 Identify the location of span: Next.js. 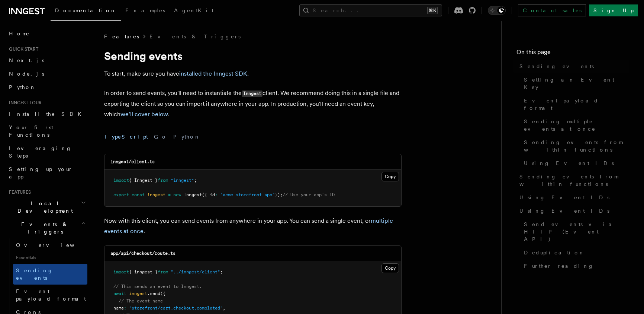
(27, 60).